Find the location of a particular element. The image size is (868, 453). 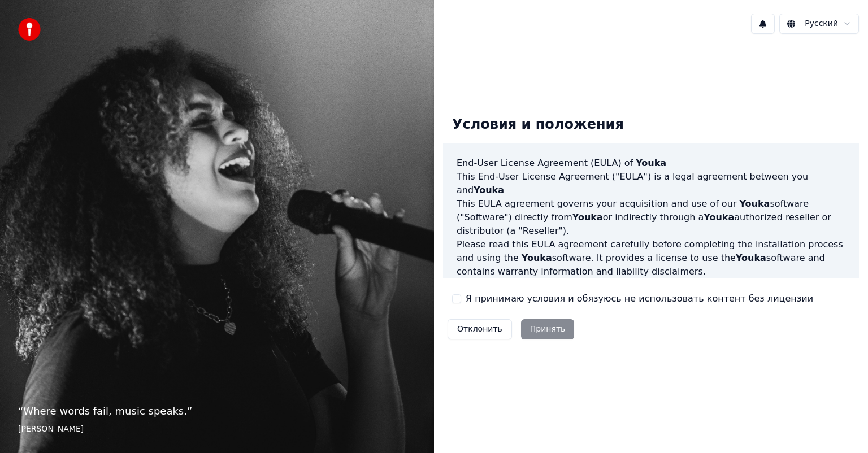

label: Я принимаю условия и обязуюсь не использовать контент без лицензии is located at coordinates (640, 299).